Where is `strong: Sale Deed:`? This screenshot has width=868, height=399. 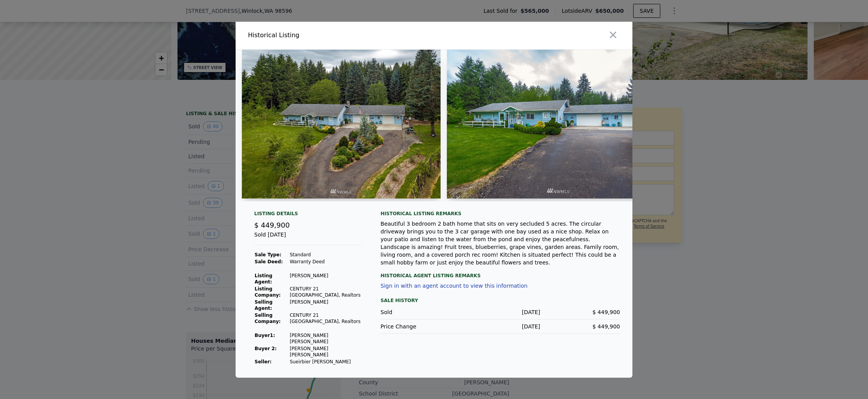 strong: Sale Deed: is located at coordinates (269, 262).